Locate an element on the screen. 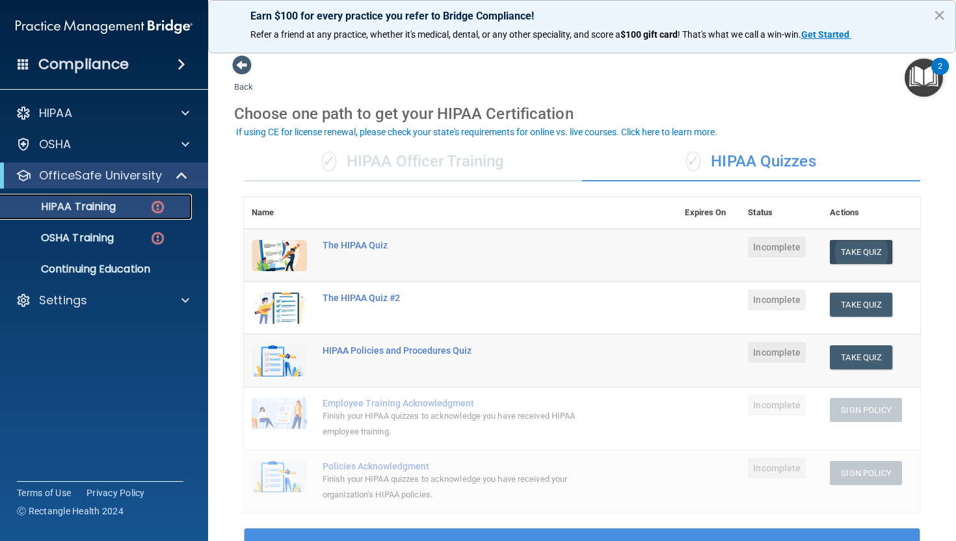 The width and height of the screenshot is (956, 541). span: Ⓒ Rectangle Health 2024 is located at coordinates (70, 511).